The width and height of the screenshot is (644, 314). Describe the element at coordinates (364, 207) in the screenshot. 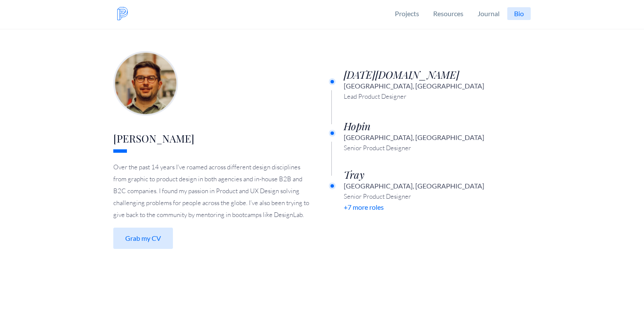

I see `a: +7 more roles` at that location.